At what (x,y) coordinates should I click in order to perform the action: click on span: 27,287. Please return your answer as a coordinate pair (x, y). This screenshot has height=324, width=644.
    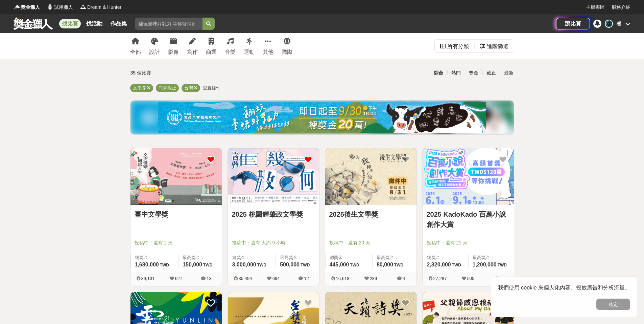
    Looking at the image, I should click on (440, 278).